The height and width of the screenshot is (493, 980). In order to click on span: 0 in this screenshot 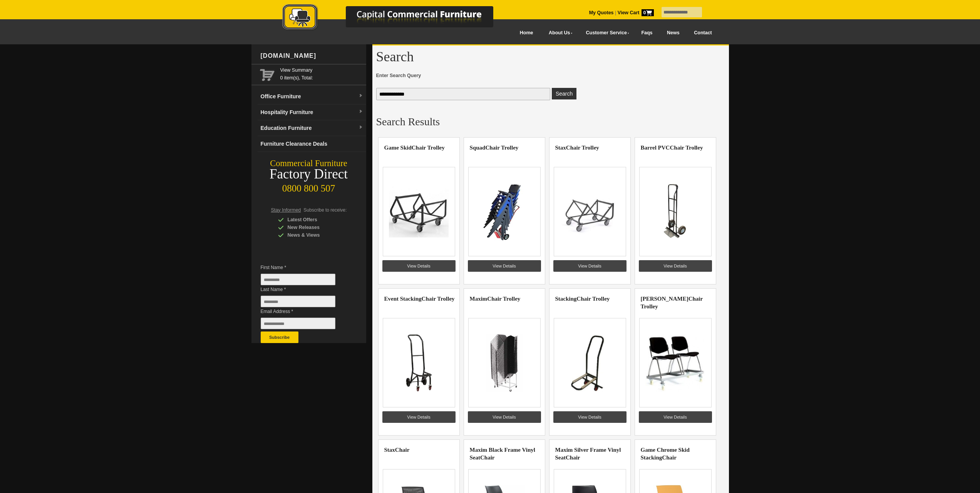, I will do `click(648, 13)`.